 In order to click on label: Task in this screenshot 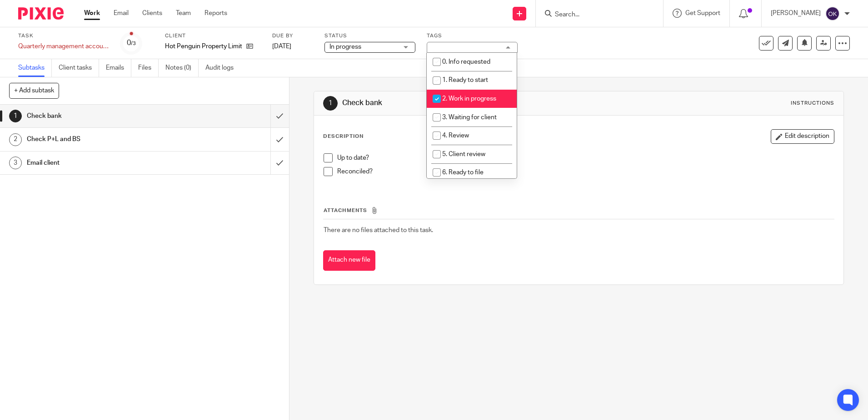, I will do `click(63, 36)`.